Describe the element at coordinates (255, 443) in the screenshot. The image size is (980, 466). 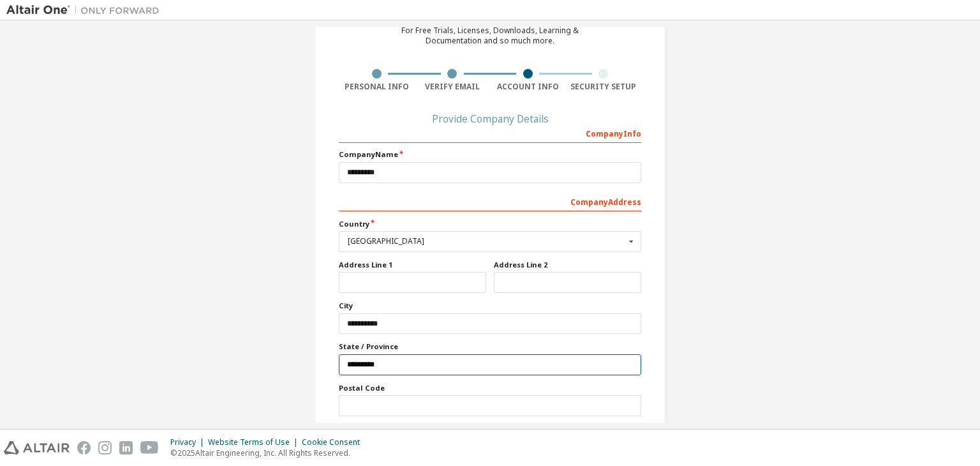
I see `div: Website Terms of Use` at that location.